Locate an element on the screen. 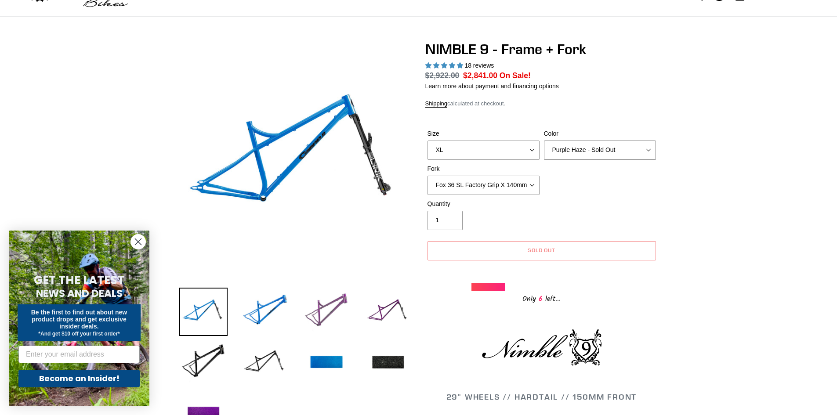  label: Size is located at coordinates (483, 134).